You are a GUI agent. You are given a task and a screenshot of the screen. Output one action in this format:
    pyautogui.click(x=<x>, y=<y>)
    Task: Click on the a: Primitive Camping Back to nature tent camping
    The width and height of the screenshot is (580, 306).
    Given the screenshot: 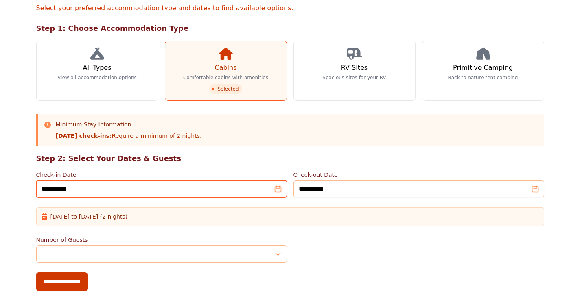 What is the action you would take?
    pyautogui.click(x=483, y=71)
    